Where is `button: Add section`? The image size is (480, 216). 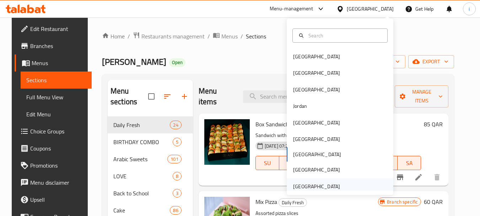 button: Add section is located at coordinates (185, 96).